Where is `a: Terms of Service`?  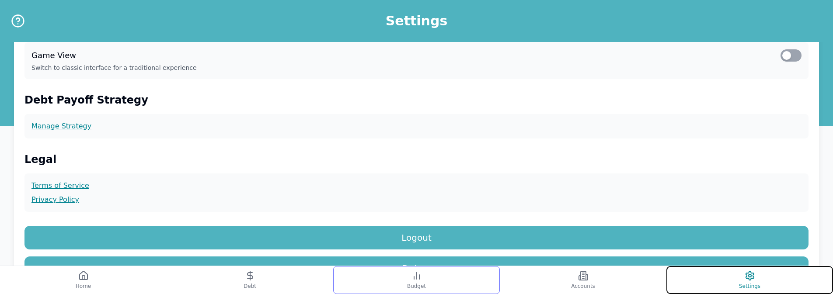 a: Terms of Service is located at coordinates (416, 186).